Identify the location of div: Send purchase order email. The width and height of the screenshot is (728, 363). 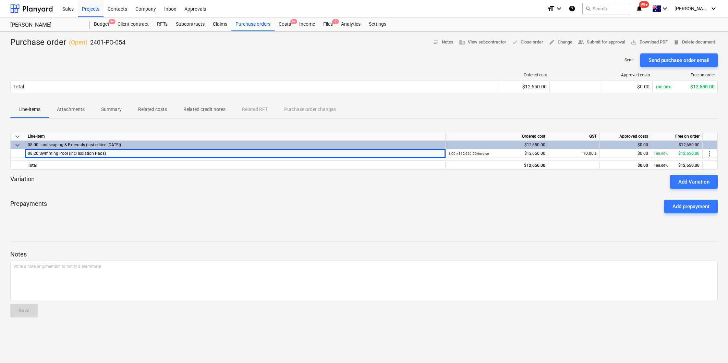
(679, 60).